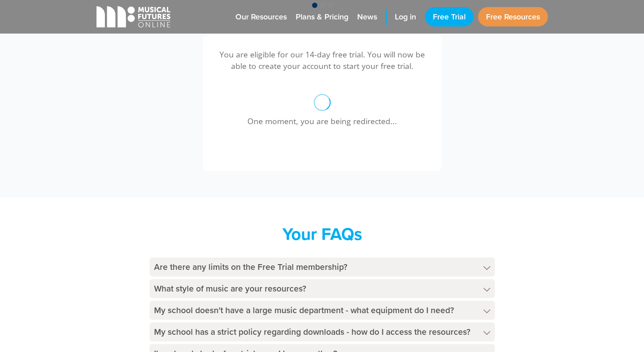  What do you see at coordinates (322, 267) in the screenshot?
I see `h4: Are there any limits on the Free Trial membership?` at bounding box center [322, 267].